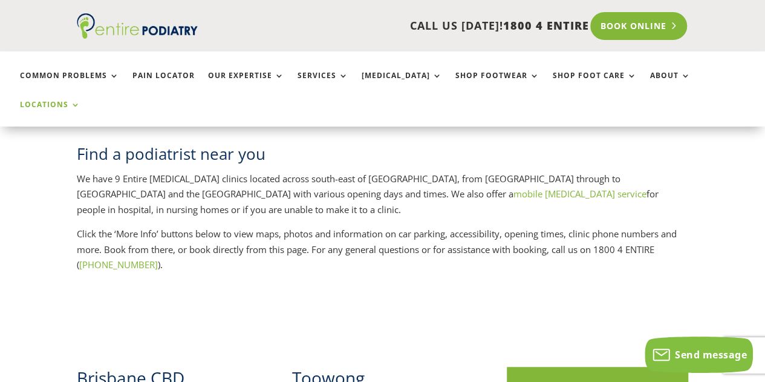  I want to click on a: Shop Footwear, so click(497, 84).